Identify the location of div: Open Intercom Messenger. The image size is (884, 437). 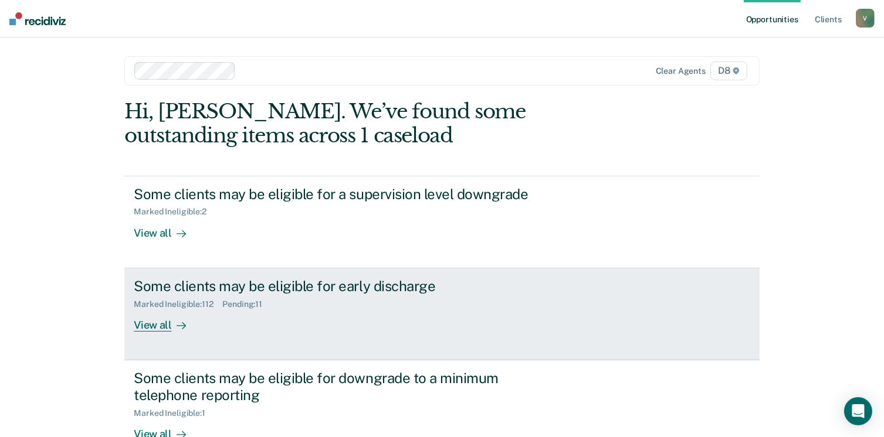
(858, 412).